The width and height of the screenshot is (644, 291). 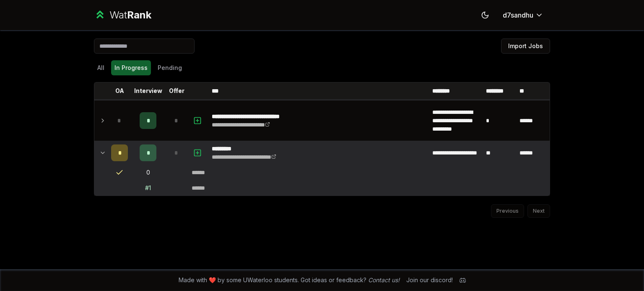 What do you see at coordinates (384, 279) in the screenshot?
I see `a: Contact us!` at bounding box center [384, 279].